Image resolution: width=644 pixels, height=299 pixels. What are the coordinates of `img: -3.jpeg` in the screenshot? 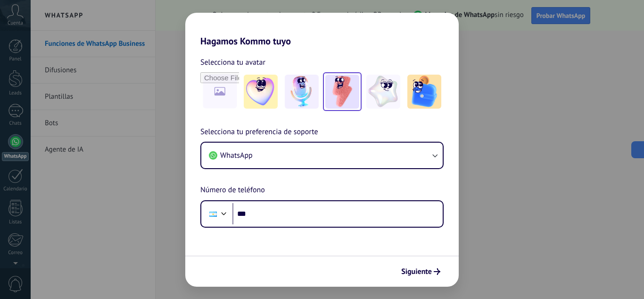 It's located at (342, 92).